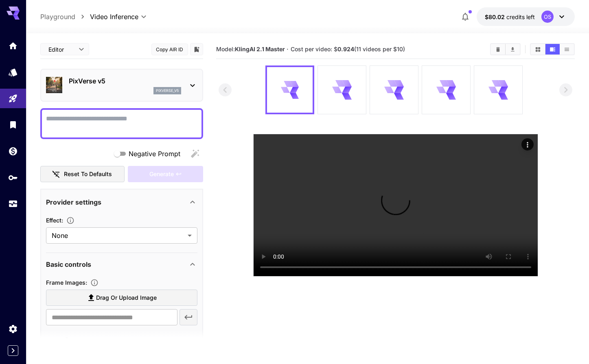  What do you see at coordinates (58, 17) in the screenshot?
I see `p: Playground` at bounding box center [58, 17].